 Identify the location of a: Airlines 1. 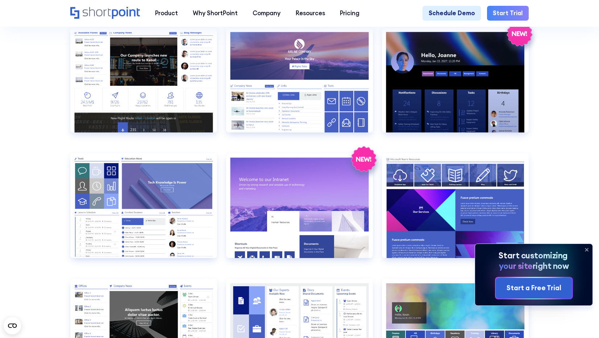
(143, 86).